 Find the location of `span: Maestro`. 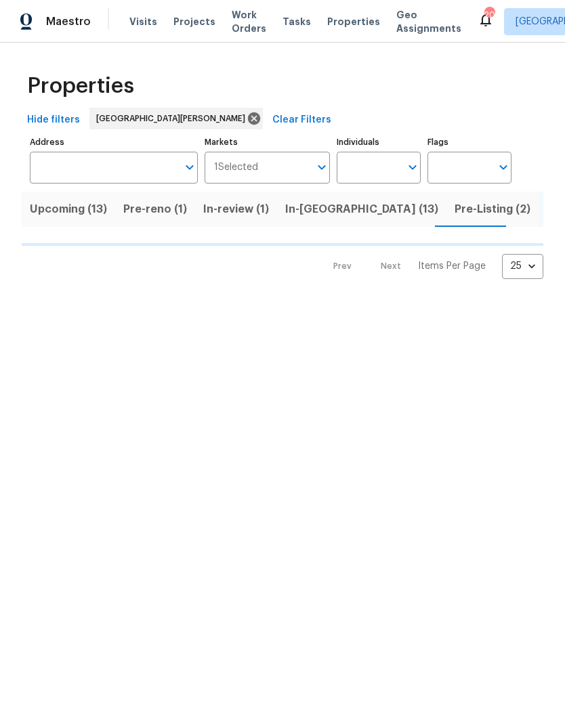

span: Maestro is located at coordinates (68, 22).